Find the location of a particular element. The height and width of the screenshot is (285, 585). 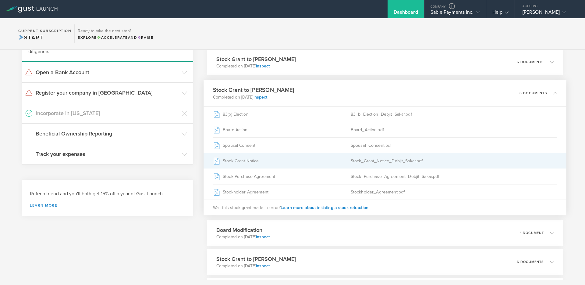

span: and is located at coordinates (117, 37).